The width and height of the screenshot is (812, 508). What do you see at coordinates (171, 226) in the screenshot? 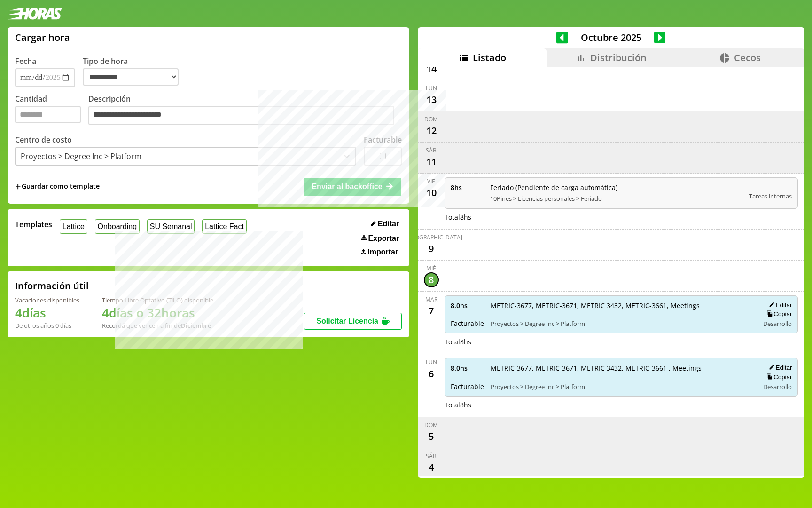
I see `button: SU Semanal` at bounding box center [171, 226].